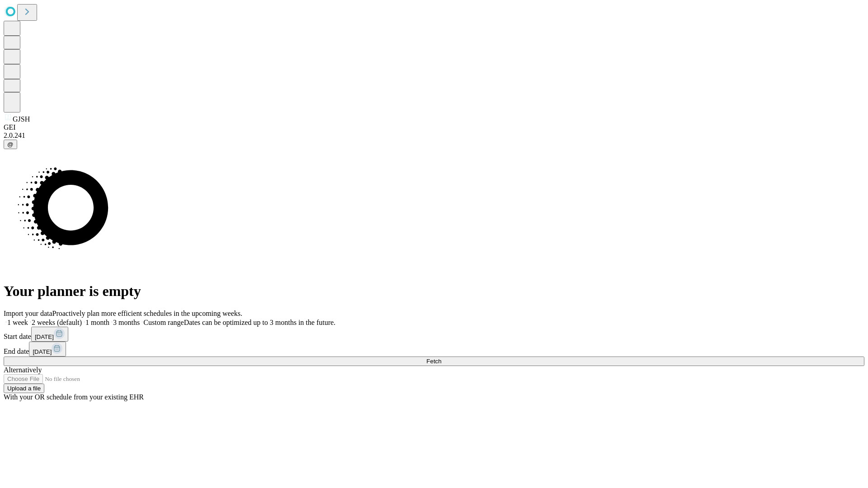  What do you see at coordinates (434, 361) in the screenshot?
I see `span: Fetch` at bounding box center [434, 361].